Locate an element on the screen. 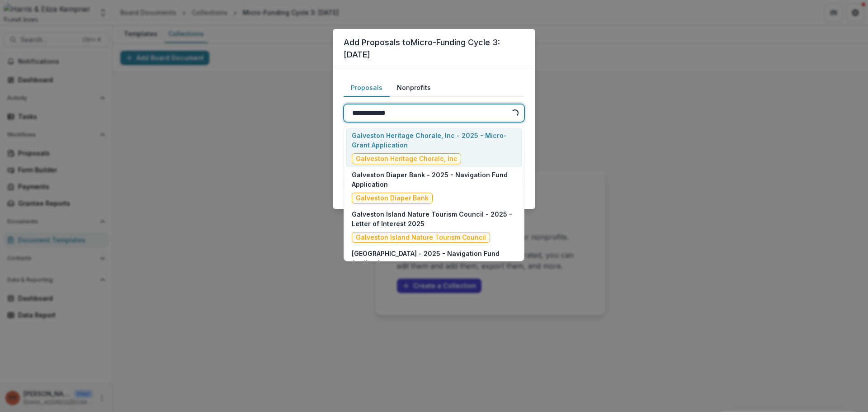 Image resolution: width=868 pixels, height=412 pixels. button: Proposals is located at coordinates (367, 88).